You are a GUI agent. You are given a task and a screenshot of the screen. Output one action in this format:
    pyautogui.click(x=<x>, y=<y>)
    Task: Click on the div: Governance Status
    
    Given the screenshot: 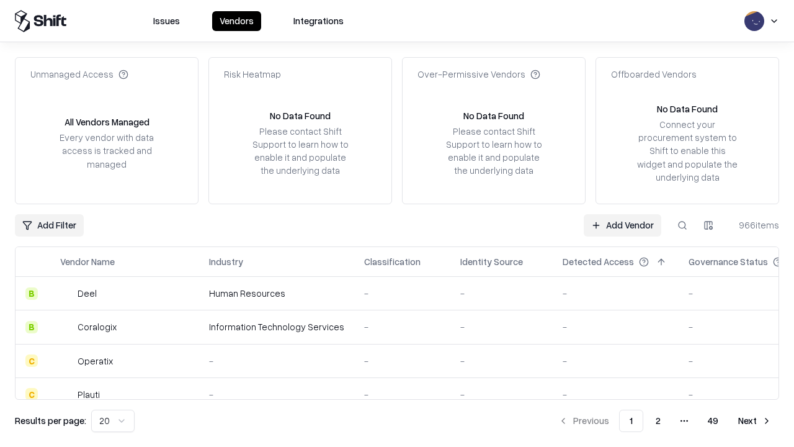 What is the action you would take?
    pyautogui.click(x=728, y=261)
    